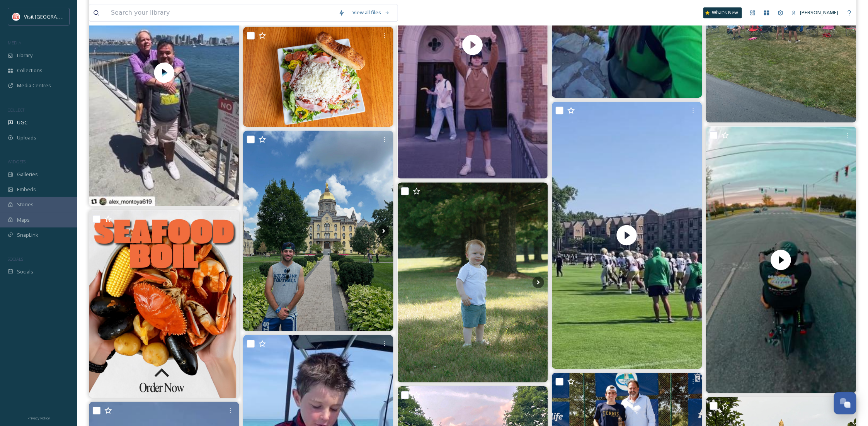 The image size is (868, 426). Describe the element at coordinates (27, 235) in the screenshot. I see `span: SnapLink` at that location.